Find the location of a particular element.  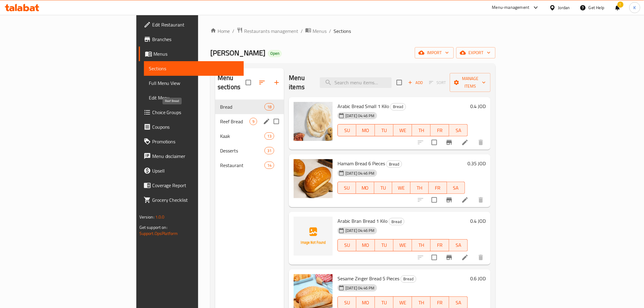

span: Sesame Zinger Bread 5 Pieces is located at coordinates (368, 279).